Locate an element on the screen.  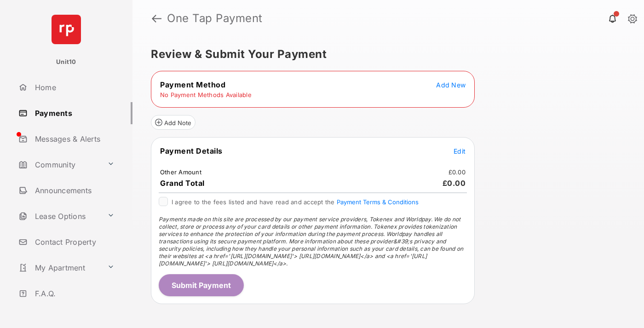
button: Edit is located at coordinates (460, 151).